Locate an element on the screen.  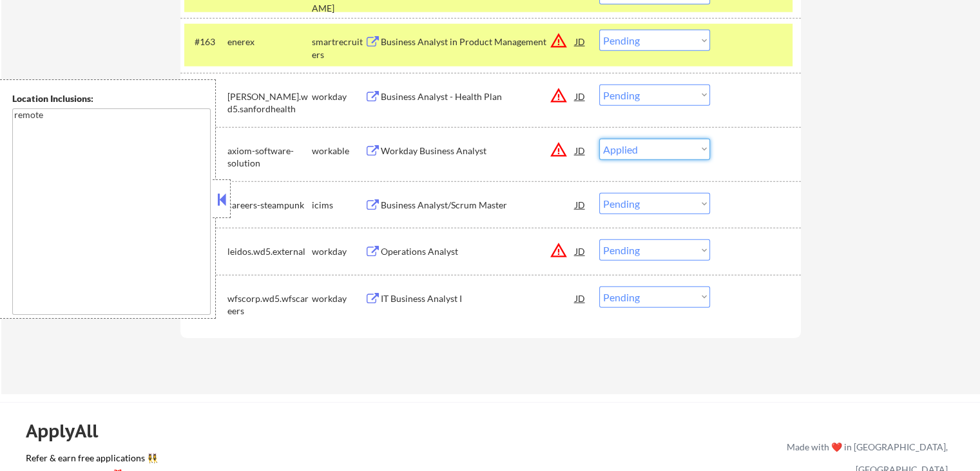
div: careers-steampunk is located at coordinates (269, 205).